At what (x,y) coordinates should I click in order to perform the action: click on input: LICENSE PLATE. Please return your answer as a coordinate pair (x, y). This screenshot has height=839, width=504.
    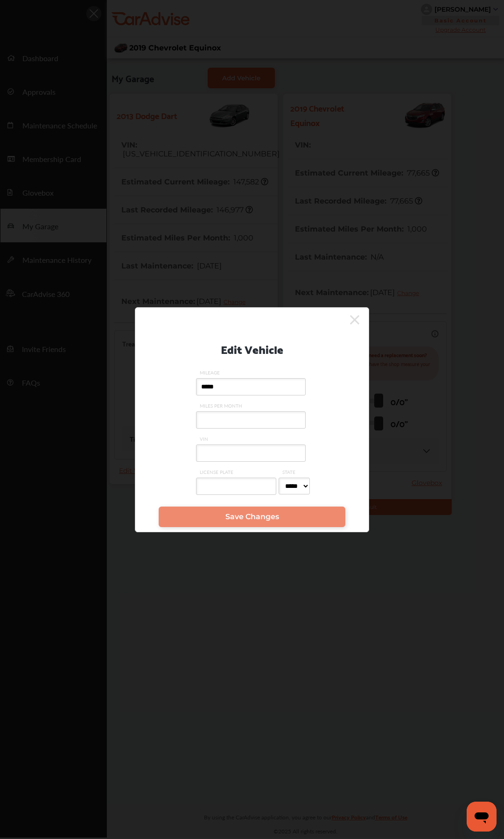
    Looking at the image, I should click on (236, 486).